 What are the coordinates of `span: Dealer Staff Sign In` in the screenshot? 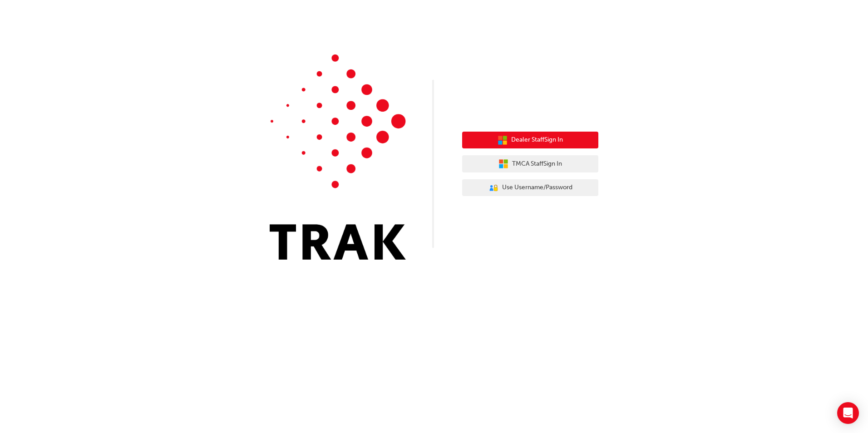 It's located at (537, 140).